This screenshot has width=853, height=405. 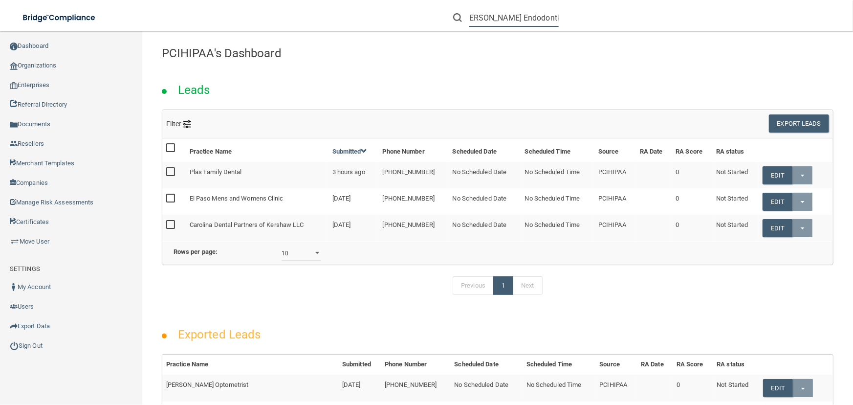 I want to click on a: Submitted, so click(x=350, y=151).